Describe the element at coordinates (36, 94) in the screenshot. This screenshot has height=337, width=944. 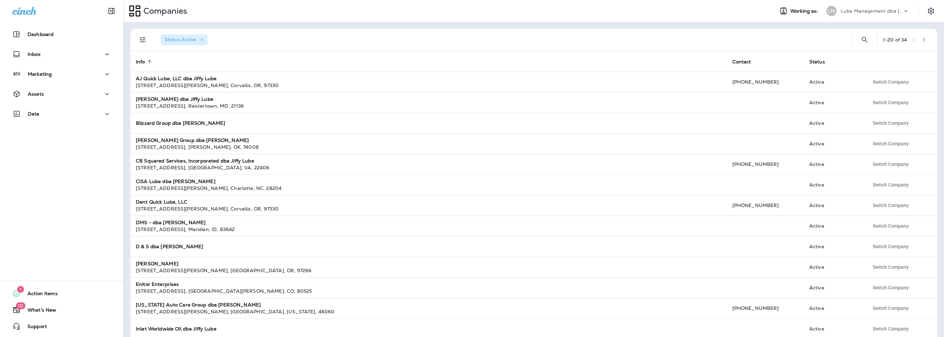
I see `p: Assets` at that location.